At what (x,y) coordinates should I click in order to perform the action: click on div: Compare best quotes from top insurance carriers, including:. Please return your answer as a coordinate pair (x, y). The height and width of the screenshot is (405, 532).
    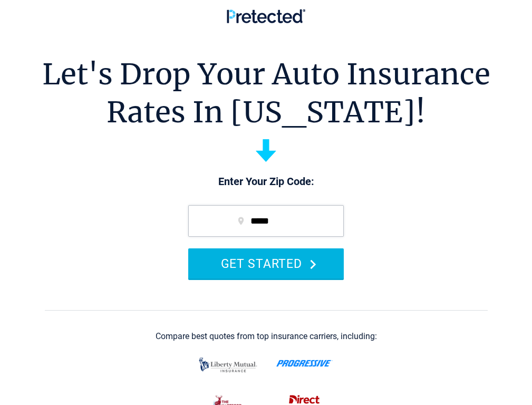
    Looking at the image, I should click on (266, 337).